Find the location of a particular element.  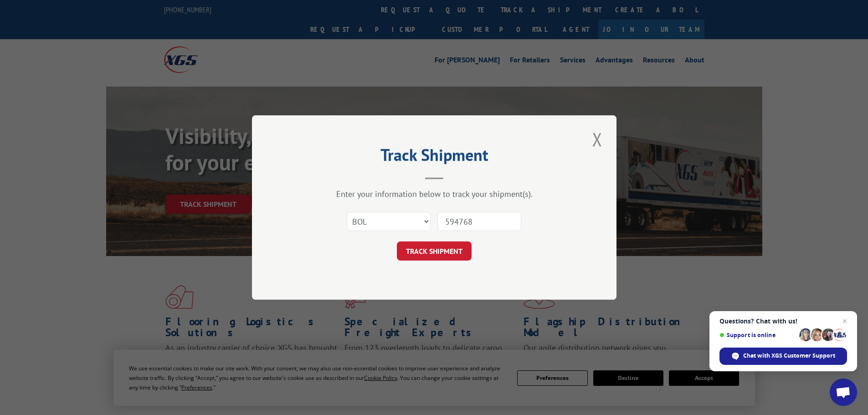

div: Enter your information below to track your shipment(s). is located at coordinates (434, 194).